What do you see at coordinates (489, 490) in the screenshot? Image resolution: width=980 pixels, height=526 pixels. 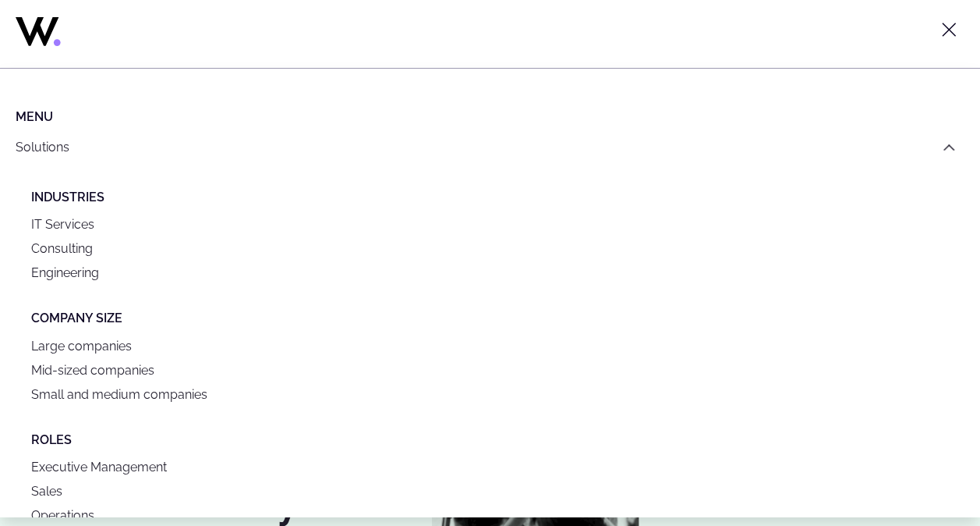 I see `a: Sales` at bounding box center [489, 490].